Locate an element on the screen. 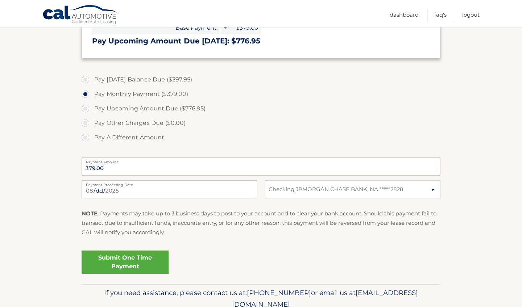 Image resolution: width=522 pixels, height=307 pixels. label: Pay Monthly Payment ($379.00) is located at coordinates (261, 94).